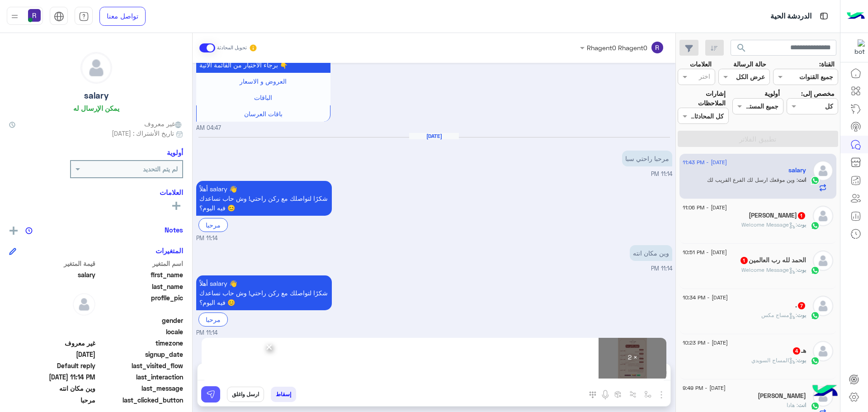  What do you see at coordinates (593, 395) in the screenshot?
I see `img: make a call` at bounding box center [593, 395].